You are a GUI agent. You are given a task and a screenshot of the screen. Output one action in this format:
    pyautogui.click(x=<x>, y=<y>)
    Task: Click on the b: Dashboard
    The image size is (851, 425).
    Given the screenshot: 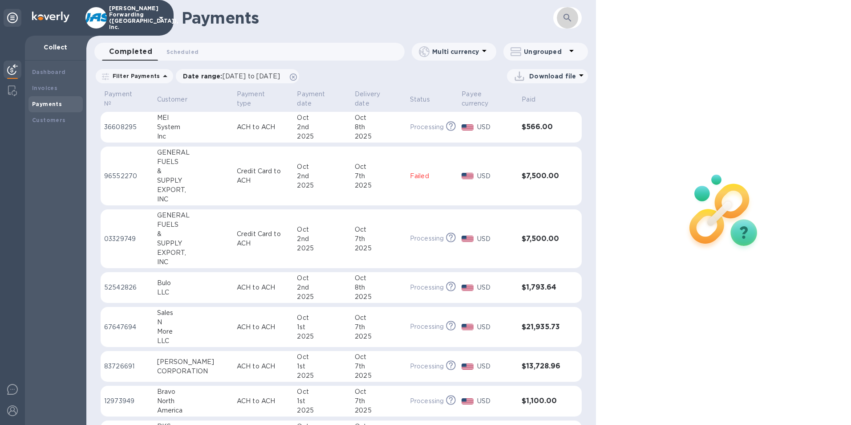 What is the action you would take?
    pyautogui.click(x=49, y=72)
    